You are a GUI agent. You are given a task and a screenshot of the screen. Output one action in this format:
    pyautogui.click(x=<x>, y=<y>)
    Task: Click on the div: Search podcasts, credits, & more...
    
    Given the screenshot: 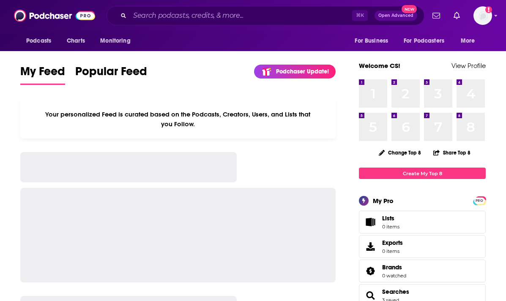 What is the action you would take?
    pyautogui.click(x=266, y=16)
    